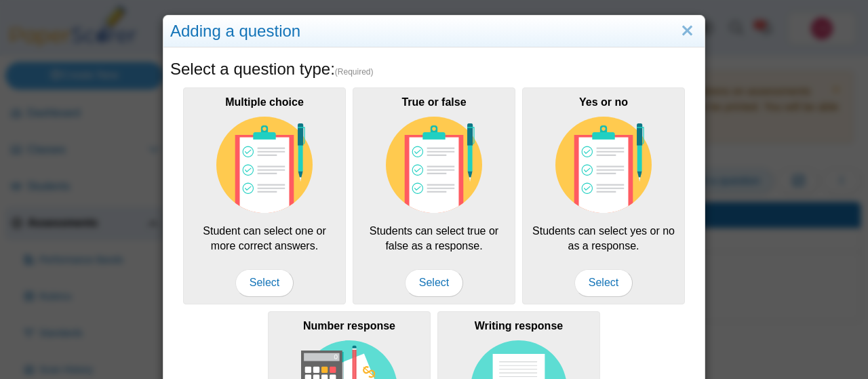 This screenshot has height=379, width=868. Describe the element at coordinates (519, 326) in the screenshot. I see `b: Writing response` at that location.